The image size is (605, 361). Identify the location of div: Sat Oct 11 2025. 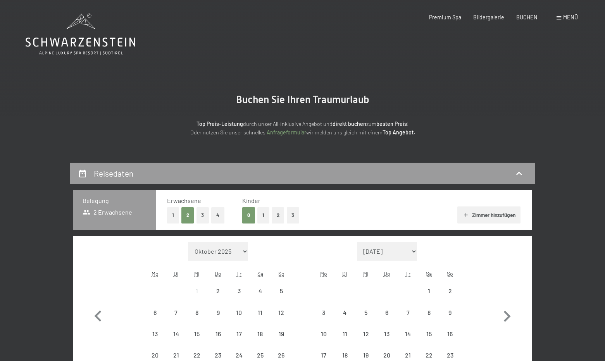
(260, 313).